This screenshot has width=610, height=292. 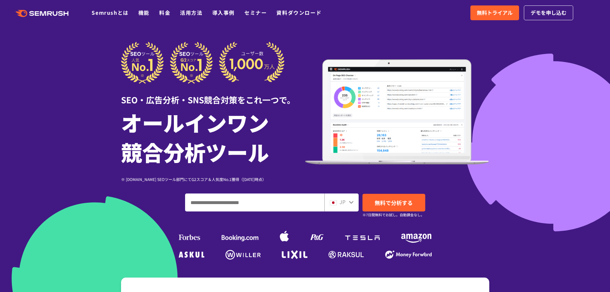 I want to click on a: 導入事例, so click(x=224, y=12).